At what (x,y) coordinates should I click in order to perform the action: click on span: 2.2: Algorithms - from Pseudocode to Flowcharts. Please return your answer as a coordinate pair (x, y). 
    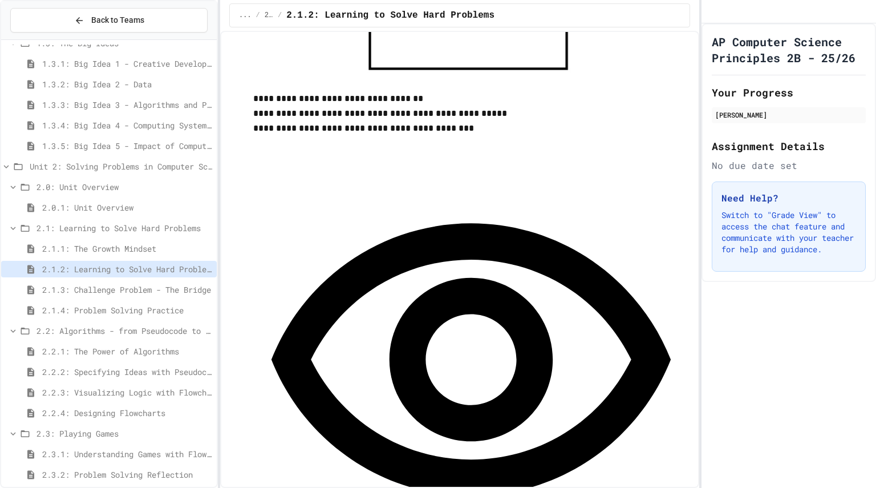
    Looking at the image, I should click on (124, 330).